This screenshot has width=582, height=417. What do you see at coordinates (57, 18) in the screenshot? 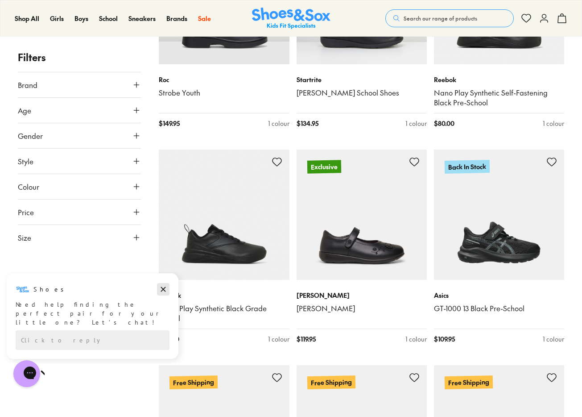
I see `a: Girls` at bounding box center [57, 18].